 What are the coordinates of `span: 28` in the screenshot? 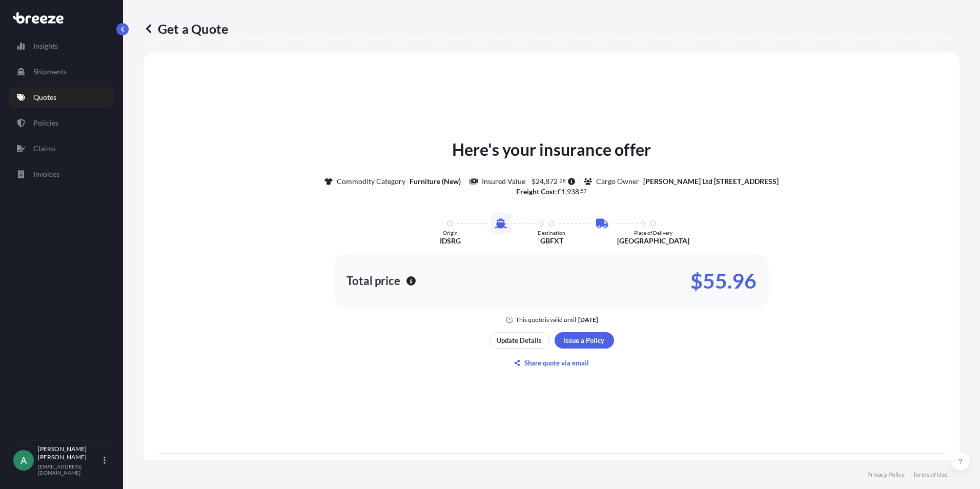 It's located at (563, 181).